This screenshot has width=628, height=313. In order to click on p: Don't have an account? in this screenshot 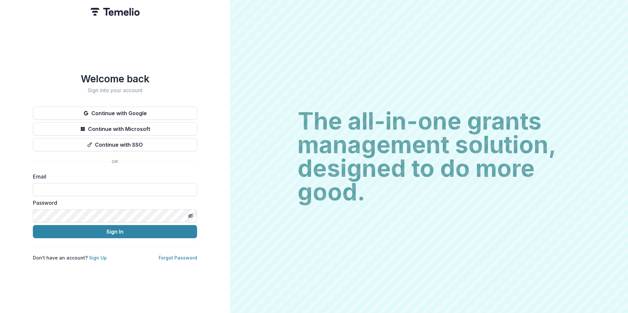, I will do `click(70, 258)`.